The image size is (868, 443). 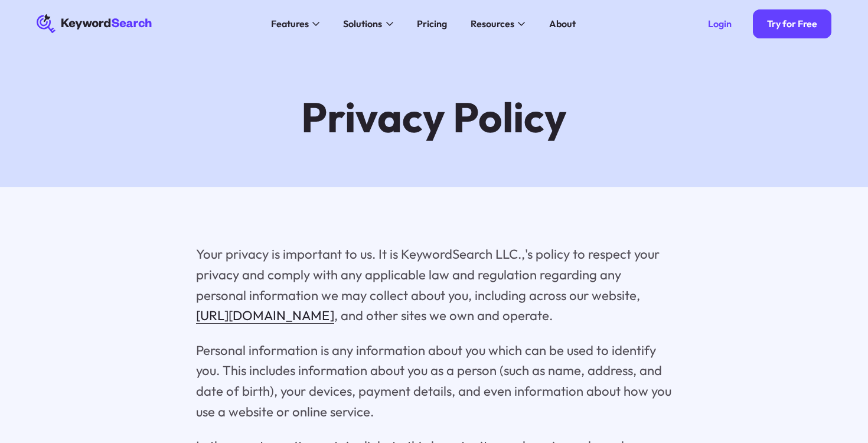 What do you see at coordinates (492, 24) in the screenshot?
I see `div: Resources` at bounding box center [492, 24].